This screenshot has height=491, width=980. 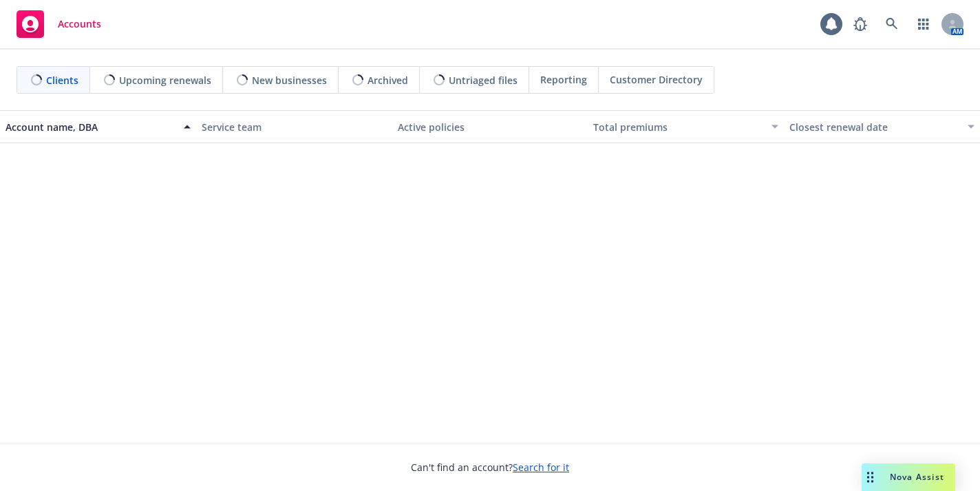 What do you see at coordinates (541, 467) in the screenshot?
I see `a: Search for it` at bounding box center [541, 467].